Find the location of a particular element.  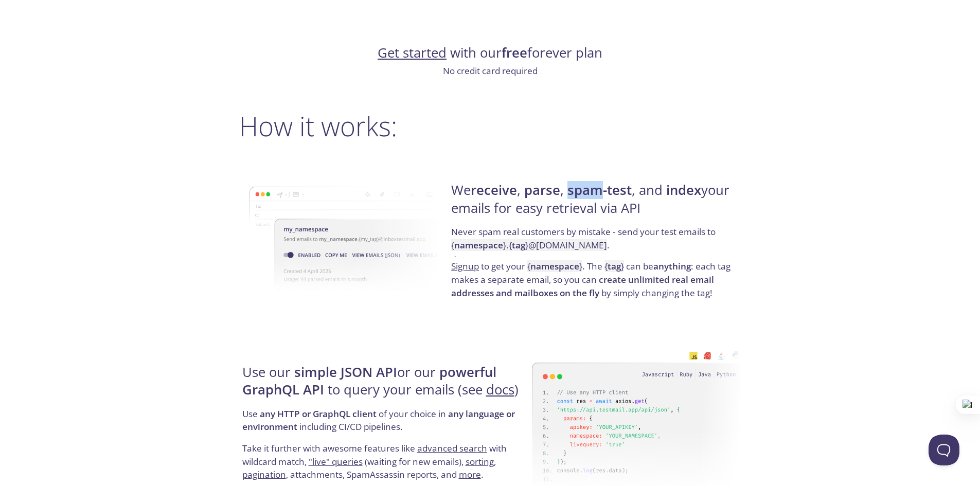

strong: index is located at coordinates (683, 190).